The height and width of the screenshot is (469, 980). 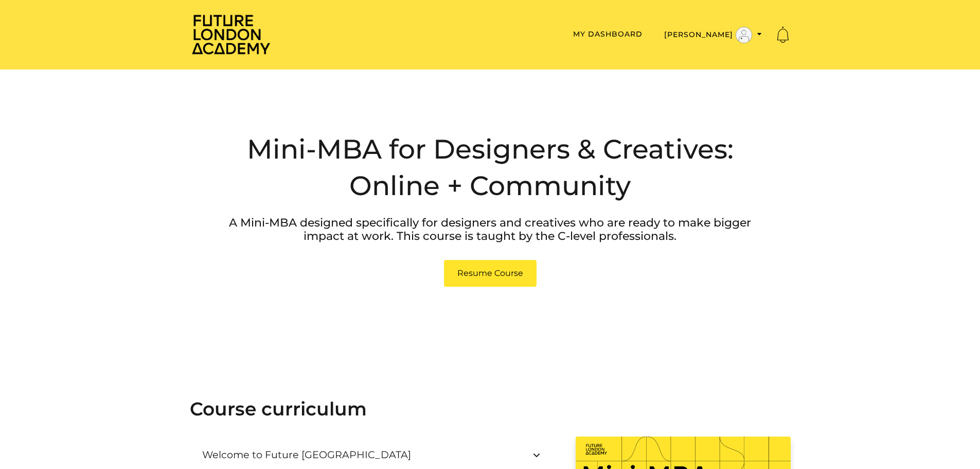 What do you see at coordinates (490, 409) in the screenshot?
I see `h2: Course curriculum` at bounding box center [490, 409].